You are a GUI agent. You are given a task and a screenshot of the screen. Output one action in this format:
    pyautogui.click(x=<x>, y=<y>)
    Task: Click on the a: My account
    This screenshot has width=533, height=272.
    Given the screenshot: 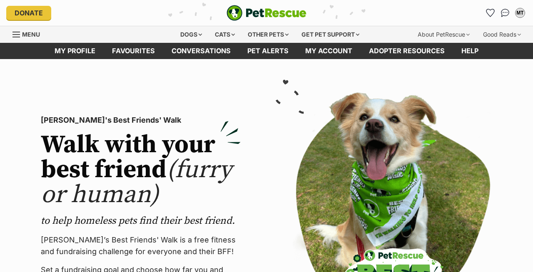 What is the action you would take?
    pyautogui.click(x=328, y=51)
    